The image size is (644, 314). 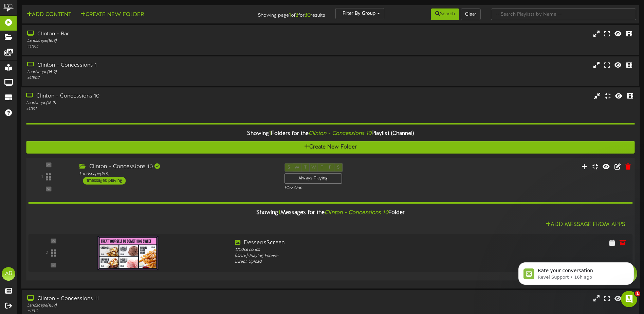 I want to click on div: Showing Messages for the Folder, so click(x=330, y=213).